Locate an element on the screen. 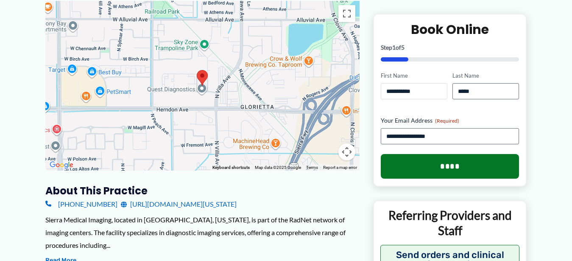 The width and height of the screenshot is (572, 261). h2: Book Online is located at coordinates (450, 29).